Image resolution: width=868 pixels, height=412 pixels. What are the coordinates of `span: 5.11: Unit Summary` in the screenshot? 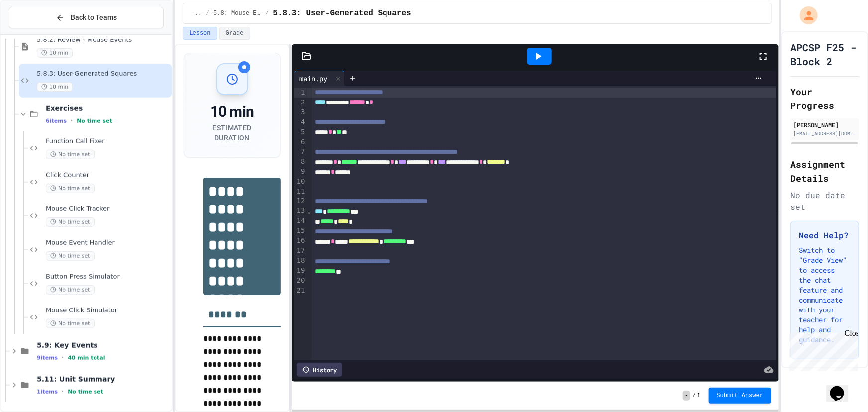 It's located at (103, 380).